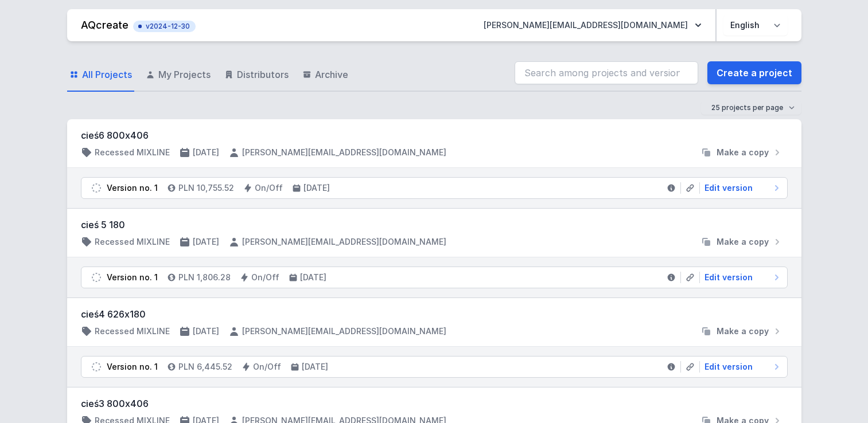 The height and width of the screenshot is (423, 868). Describe the element at coordinates (184, 75) in the screenshot. I see `span: My Projects` at that location.